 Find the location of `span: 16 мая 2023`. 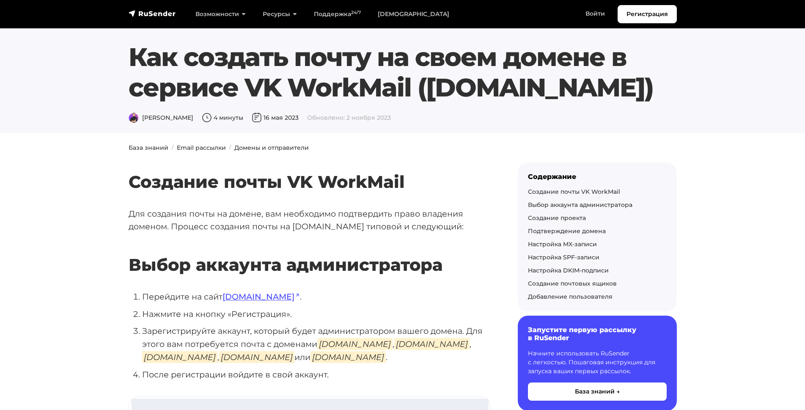

span: 16 мая 2023 is located at coordinates (275, 118).